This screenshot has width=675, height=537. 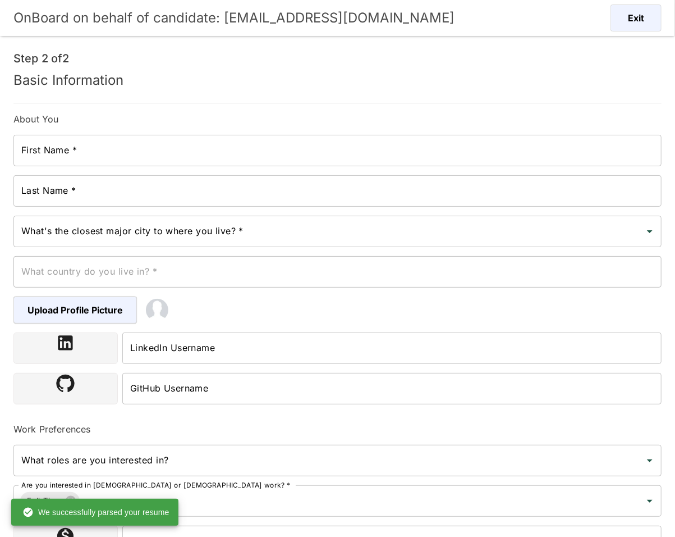 What do you see at coordinates (636, 18) in the screenshot?
I see `button: Exit` at bounding box center [636, 18].